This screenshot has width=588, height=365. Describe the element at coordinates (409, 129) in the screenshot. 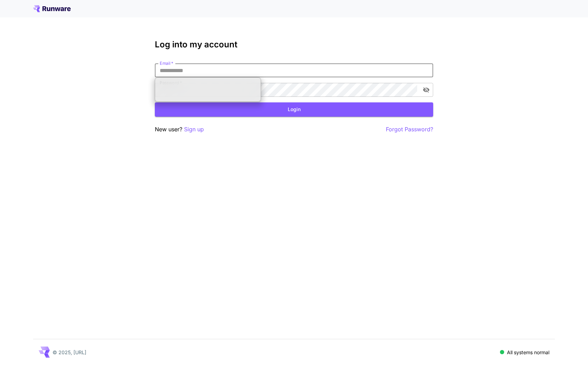

I see `button: Forgot Password?` at that location.